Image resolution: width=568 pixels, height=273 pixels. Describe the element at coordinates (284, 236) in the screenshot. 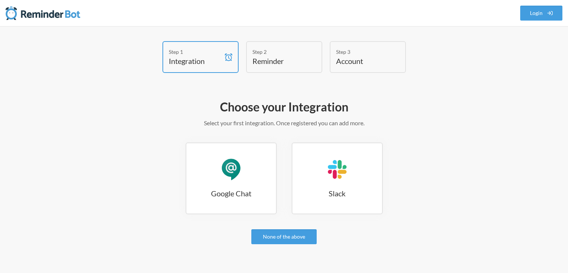

I see `a: None of the above` at that location.